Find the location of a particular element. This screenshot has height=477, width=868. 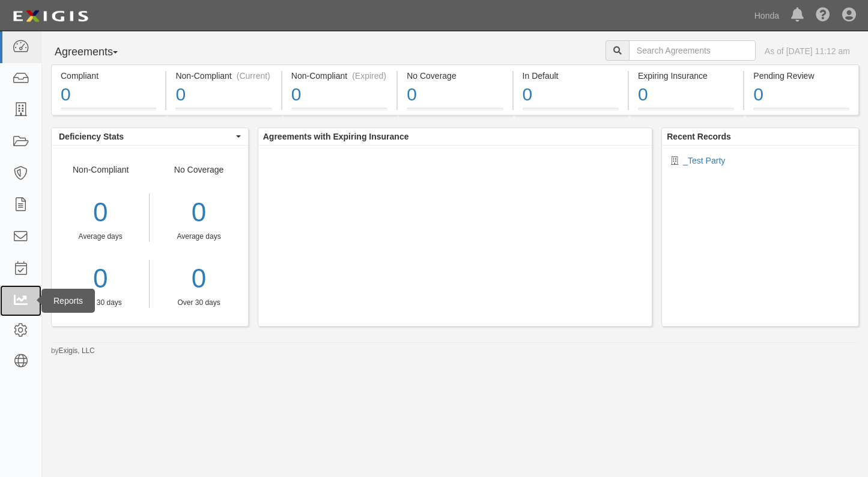

a: In Default0 is located at coordinates (571, 113).